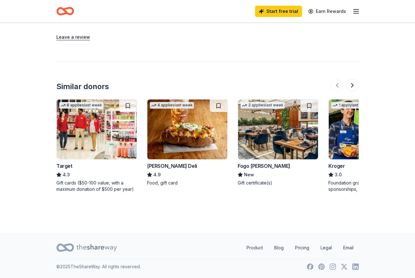 Image resolution: width=415 pixels, height=278 pixels. Describe the element at coordinates (97, 130) in the screenshot. I see `img: Image for Target` at that location.